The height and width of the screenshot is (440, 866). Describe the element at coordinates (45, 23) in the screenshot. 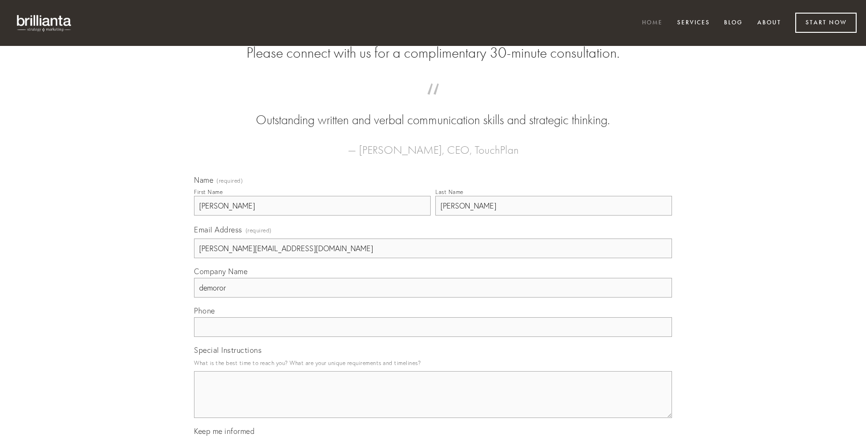

I see `img: brillianta - research, strategy, marketing` at that location.